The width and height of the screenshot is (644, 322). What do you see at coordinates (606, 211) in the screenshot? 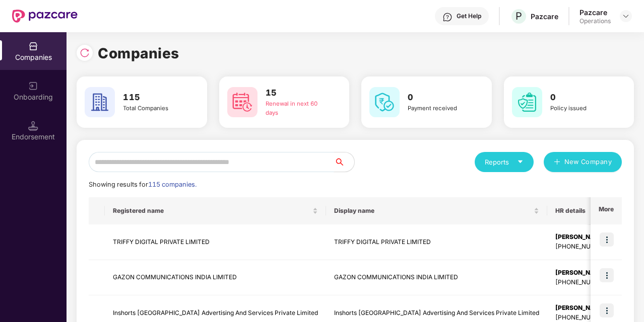
I see `th: More` at bounding box center [606, 211].